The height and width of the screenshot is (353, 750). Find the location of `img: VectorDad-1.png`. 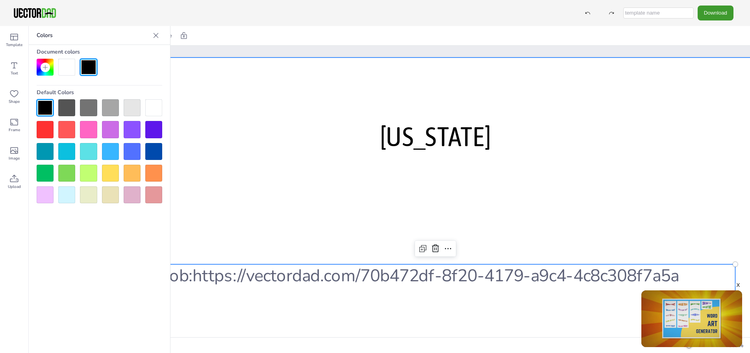

img: VectorDad-1.png is located at coordinates (35, 13).